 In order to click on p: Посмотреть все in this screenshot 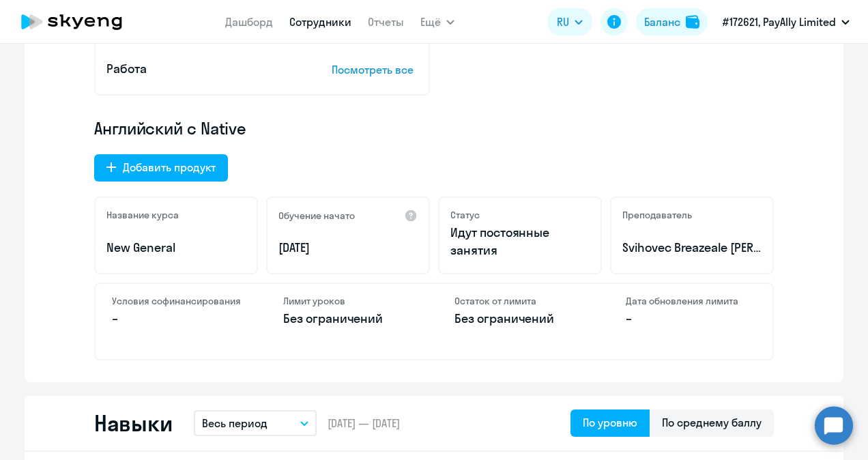, I will do `click(375, 70)`.